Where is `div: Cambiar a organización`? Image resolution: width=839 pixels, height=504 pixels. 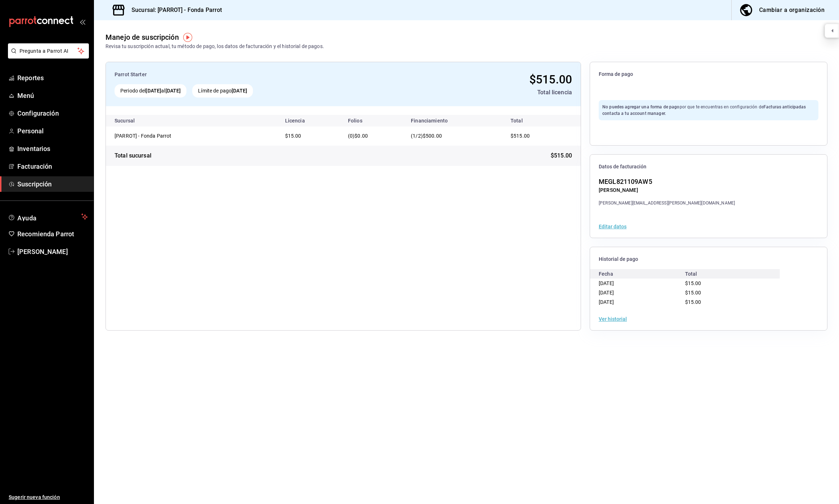 div: Cambiar a organización is located at coordinates (792, 10).